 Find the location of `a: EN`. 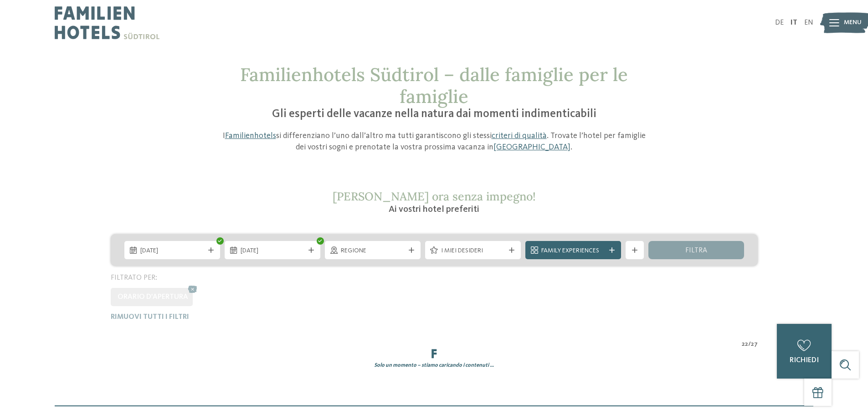

a: EN is located at coordinates (809, 23).